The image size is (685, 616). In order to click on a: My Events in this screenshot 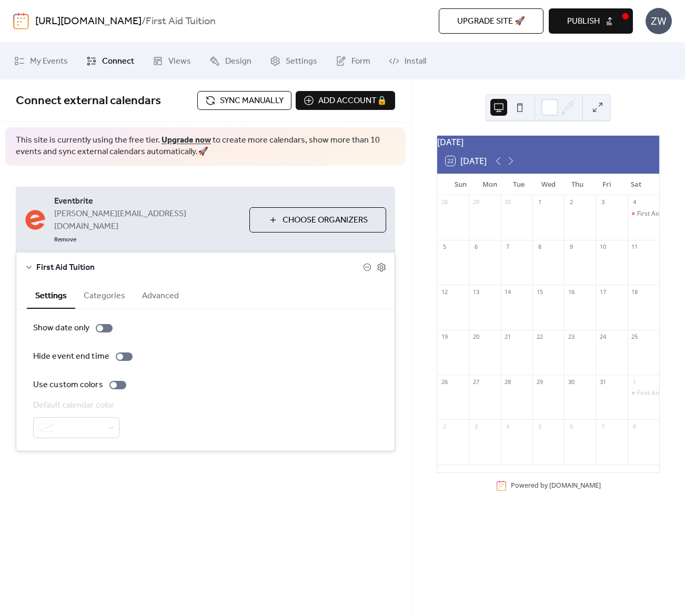, I will do `click(41, 61)`.